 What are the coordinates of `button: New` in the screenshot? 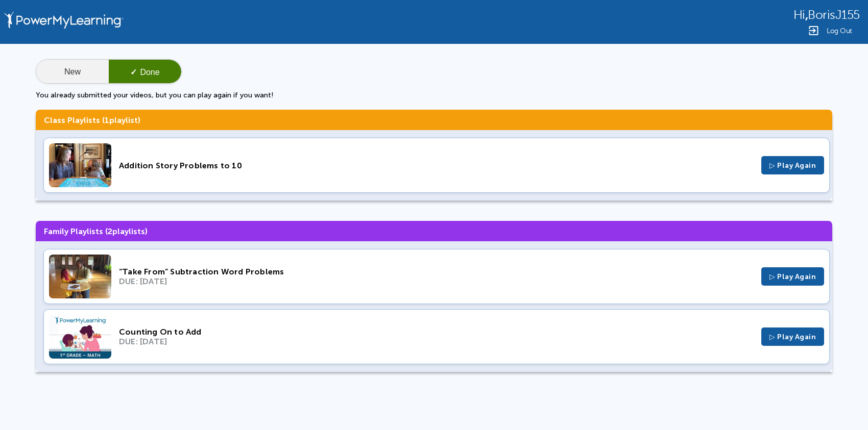 It's located at (73, 72).